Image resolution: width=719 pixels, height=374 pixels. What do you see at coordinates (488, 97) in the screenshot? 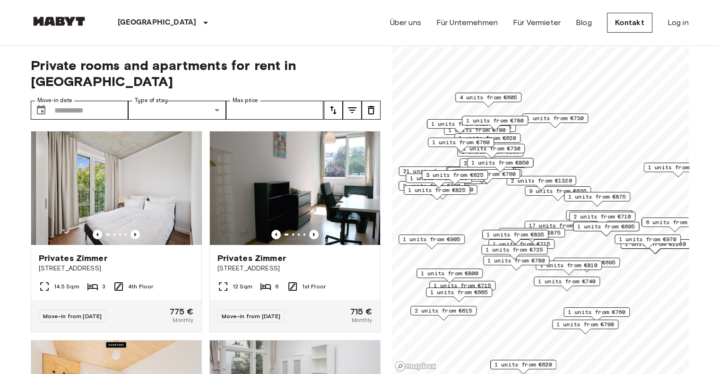
I see `span: 4 units from €605` at bounding box center [488, 97].